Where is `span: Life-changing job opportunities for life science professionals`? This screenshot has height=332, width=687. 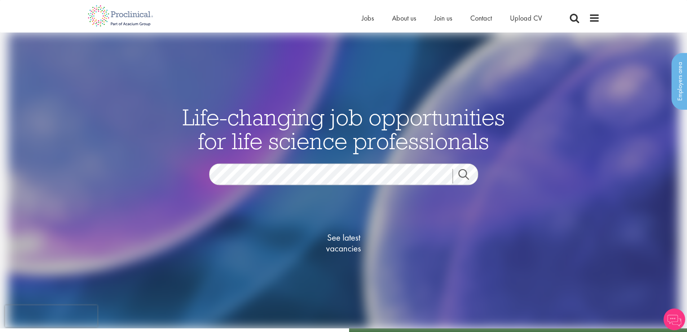 span: Life-changing job opportunities for life science professionals is located at coordinates (344, 129).